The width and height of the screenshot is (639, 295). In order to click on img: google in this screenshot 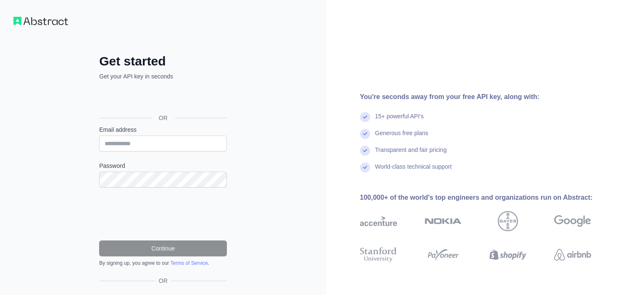, I will do `click(573, 221)`.